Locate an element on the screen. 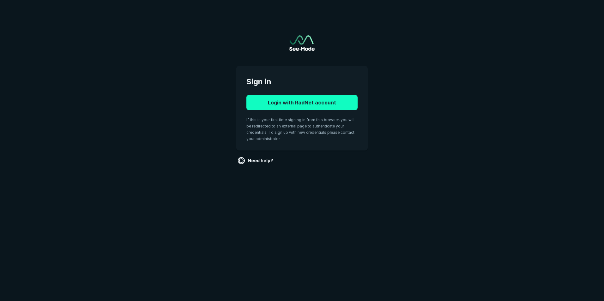  a: Need help? is located at coordinates (256, 161).